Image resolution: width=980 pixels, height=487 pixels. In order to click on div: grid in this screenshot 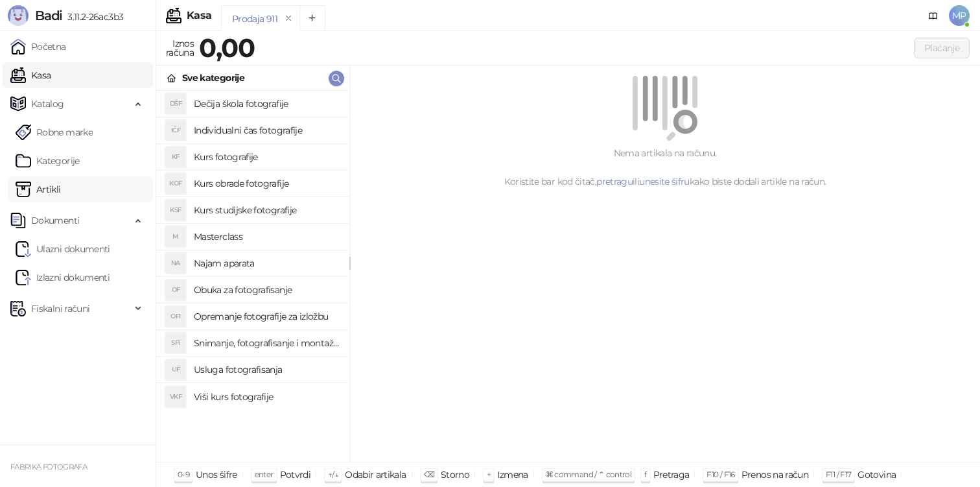, I will do `click(253, 277)`.